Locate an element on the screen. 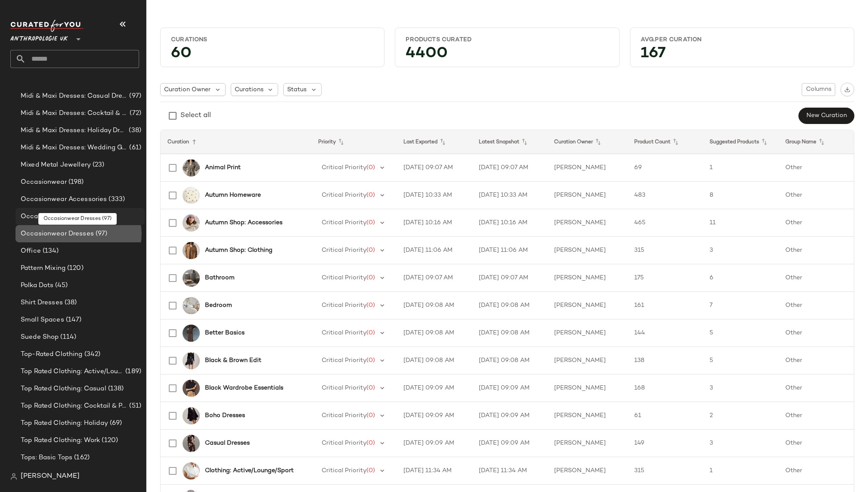 The width and height of the screenshot is (868, 492). span: Midi & Maxi Dresses: Holiday Dresses is located at coordinates (73, 130).